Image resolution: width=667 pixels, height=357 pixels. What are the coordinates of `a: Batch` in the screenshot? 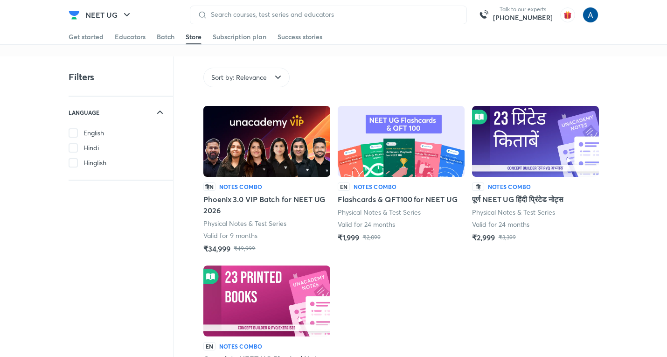 It's located at (166, 37).